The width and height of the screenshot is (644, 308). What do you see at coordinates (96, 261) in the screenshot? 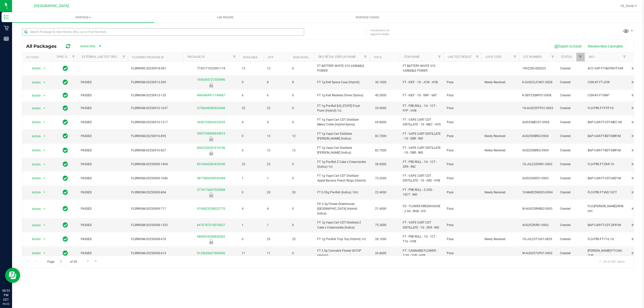
I see `a: Go to the last page` at bounding box center [96, 261].